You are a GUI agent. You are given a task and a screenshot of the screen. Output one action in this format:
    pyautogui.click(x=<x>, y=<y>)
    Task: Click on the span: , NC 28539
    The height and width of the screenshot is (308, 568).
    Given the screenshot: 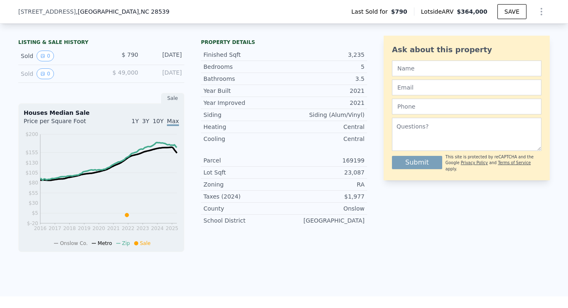 What is the action you would take?
    pyautogui.click(x=154, y=12)
    